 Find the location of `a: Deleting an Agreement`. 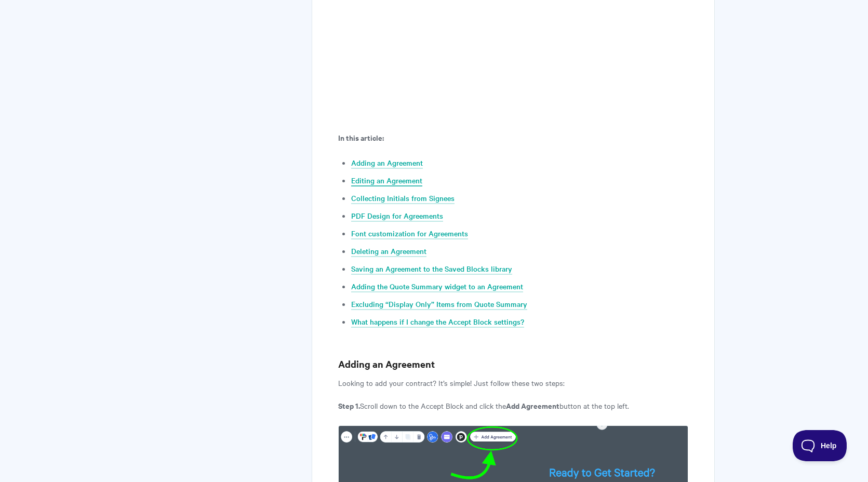

a: Deleting an Agreement is located at coordinates (389, 251).